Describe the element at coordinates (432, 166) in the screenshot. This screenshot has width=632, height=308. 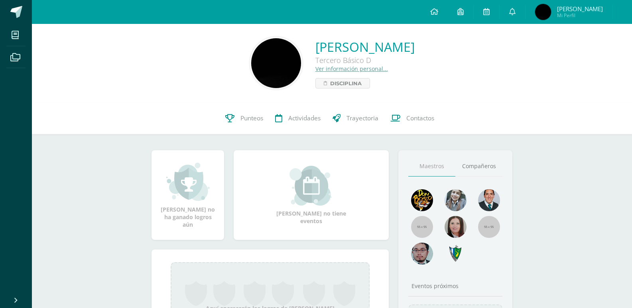
I see `a: Maestros` at that location.